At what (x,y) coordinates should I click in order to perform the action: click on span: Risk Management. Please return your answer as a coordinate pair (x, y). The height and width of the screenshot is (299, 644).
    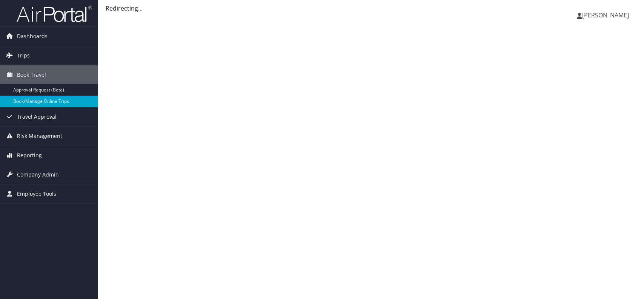
    Looking at the image, I should click on (40, 136).